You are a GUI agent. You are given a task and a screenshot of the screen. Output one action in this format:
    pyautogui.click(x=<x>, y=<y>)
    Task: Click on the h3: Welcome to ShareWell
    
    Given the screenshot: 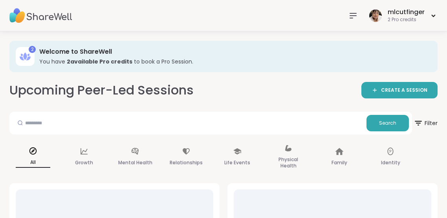 What is the action you would take?
    pyautogui.click(x=233, y=52)
    